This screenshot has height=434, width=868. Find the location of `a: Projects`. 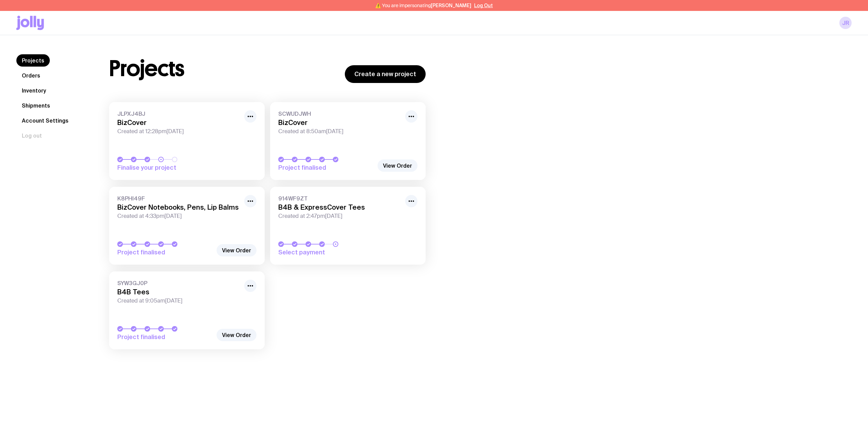

a: Projects is located at coordinates (33, 61).